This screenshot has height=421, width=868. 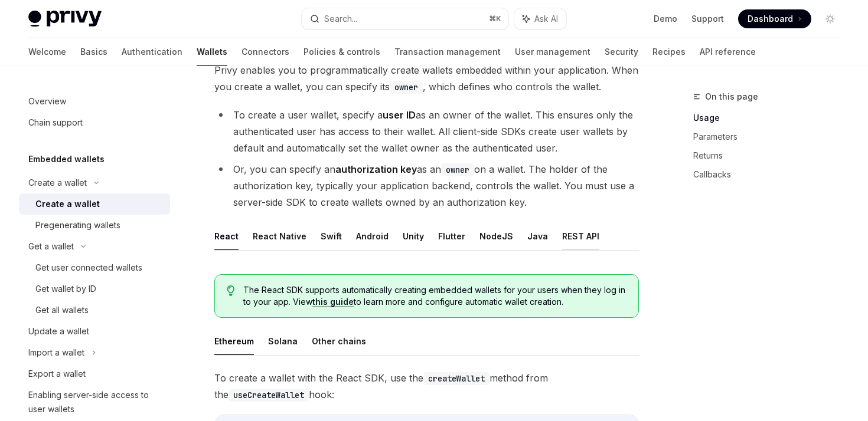 What do you see at coordinates (496, 236) in the screenshot?
I see `button: NodeJS` at bounding box center [496, 236].